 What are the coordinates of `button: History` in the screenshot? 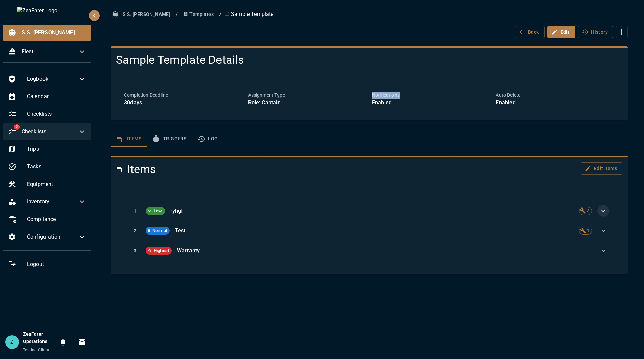 It's located at (595, 32).